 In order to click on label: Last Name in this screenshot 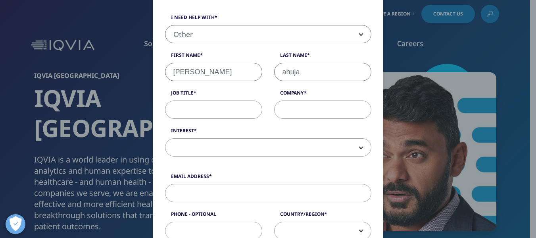, I will do `click(322, 57)`.